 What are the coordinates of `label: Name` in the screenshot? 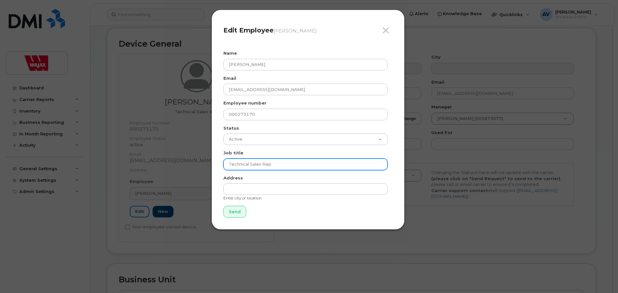 It's located at (230, 53).